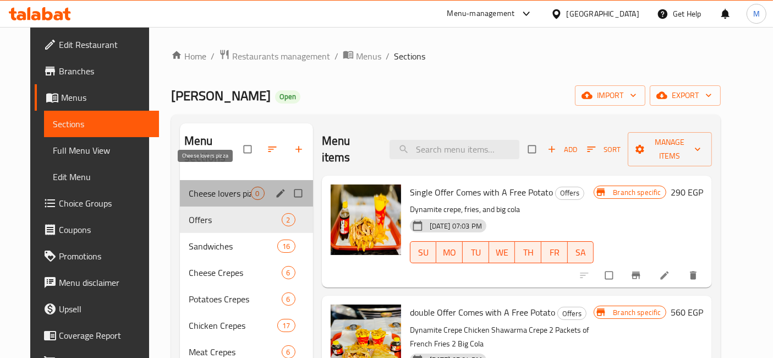 The width and height of the screenshot is (773, 358). I want to click on span: Sort, so click(604, 149).